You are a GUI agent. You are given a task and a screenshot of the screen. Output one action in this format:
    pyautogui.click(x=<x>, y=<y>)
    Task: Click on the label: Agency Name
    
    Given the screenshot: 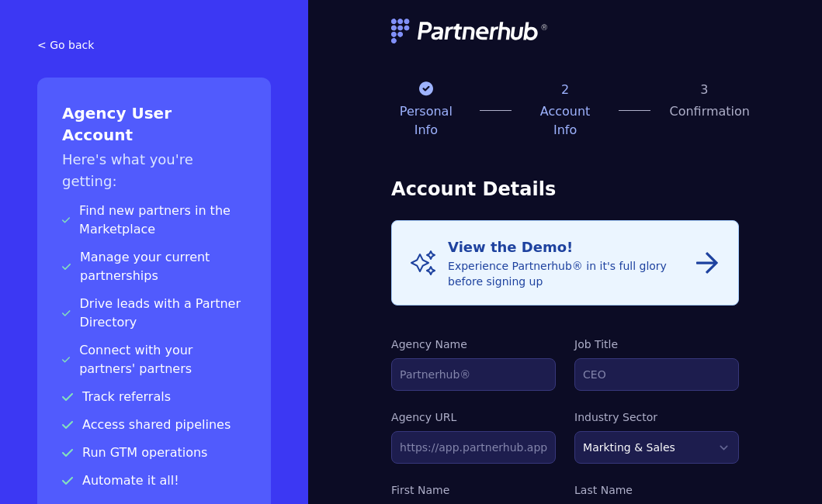 What is the action you would take?
    pyautogui.click(x=473, y=344)
    